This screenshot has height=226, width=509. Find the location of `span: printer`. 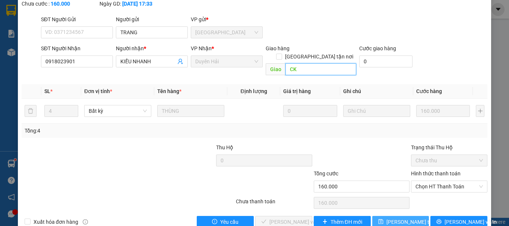

span: printer is located at coordinates (439, 222).